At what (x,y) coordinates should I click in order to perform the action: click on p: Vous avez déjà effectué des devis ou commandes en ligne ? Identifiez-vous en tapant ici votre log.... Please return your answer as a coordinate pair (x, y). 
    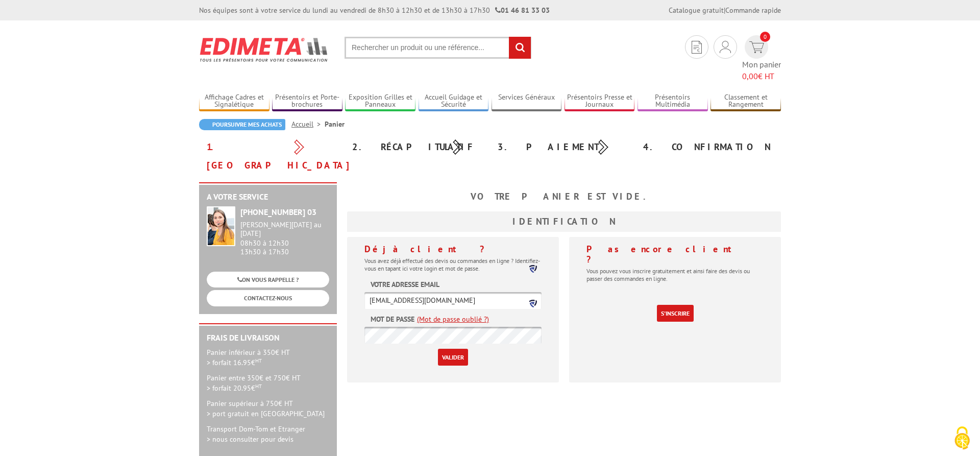
    Looking at the image, I should click on (453, 265).